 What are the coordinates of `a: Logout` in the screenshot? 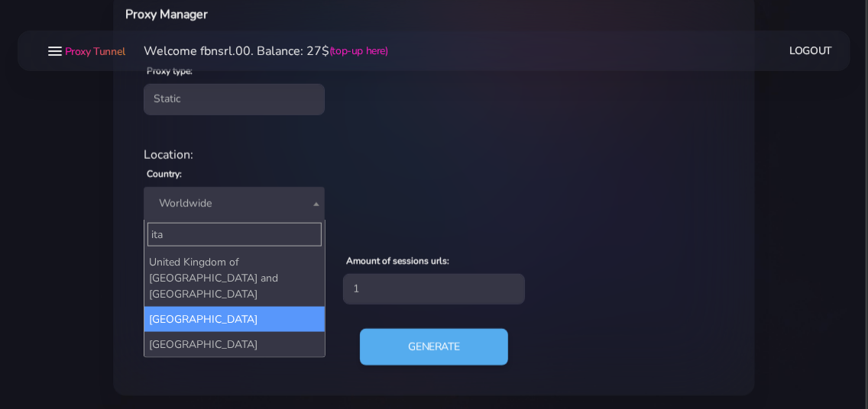 It's located at (811, 50).